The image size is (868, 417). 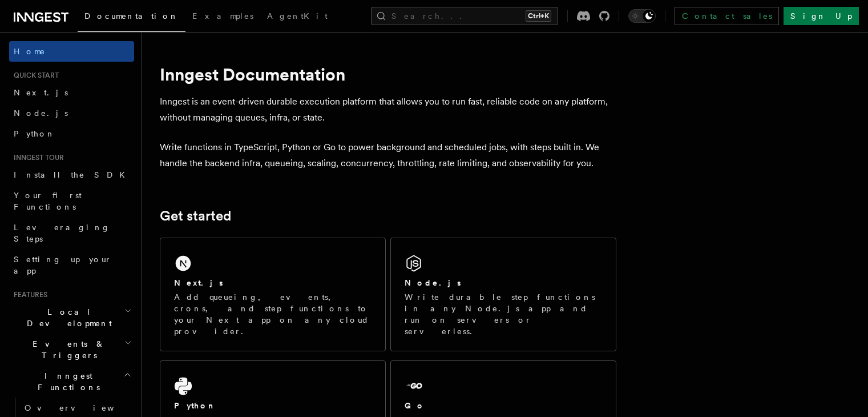 I want to click on span: Setting up your app, so click(x=63, y=265).